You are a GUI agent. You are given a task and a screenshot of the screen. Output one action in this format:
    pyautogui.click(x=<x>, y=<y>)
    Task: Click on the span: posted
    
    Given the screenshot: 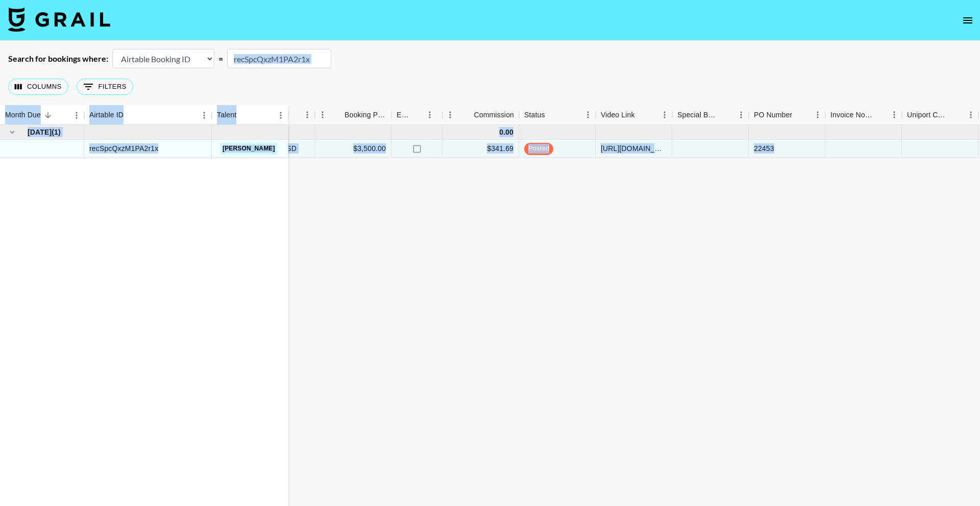 What is the action you would take?
    pyautogui.click(x=538, y=148)
    